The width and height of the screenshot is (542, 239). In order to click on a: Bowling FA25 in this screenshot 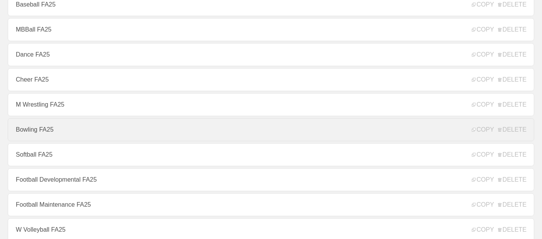, I will do `click(271, 130)`.